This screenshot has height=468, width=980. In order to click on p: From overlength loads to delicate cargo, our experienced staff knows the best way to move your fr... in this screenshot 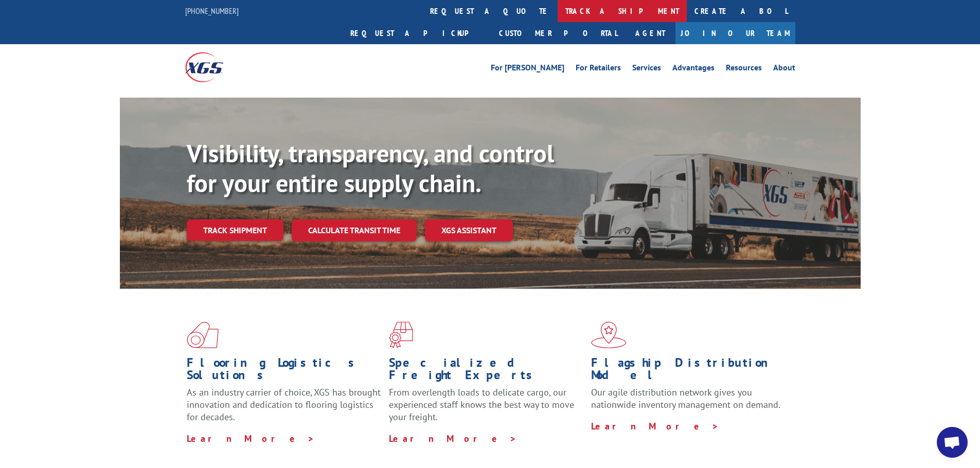, I will do `click(486, 409)`.